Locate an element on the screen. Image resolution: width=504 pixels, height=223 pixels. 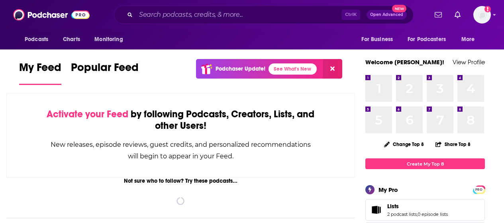
span: Ctrl K is located at coordinates (350, 15).